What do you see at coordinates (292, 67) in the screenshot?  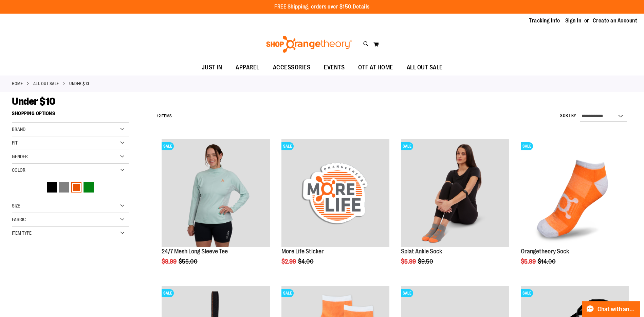 I see `span: ACCESSORIES` at bounding box center [292, 67].